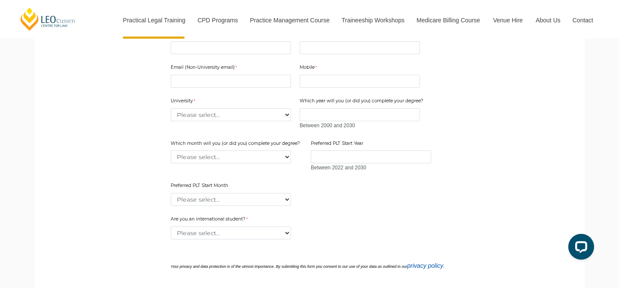 The width and height of the screenshot is (619, 288). What do you see at coordinates (425, 266) in the screenshot?
I see `a: privacy policy` at bounding box center [425, 266].